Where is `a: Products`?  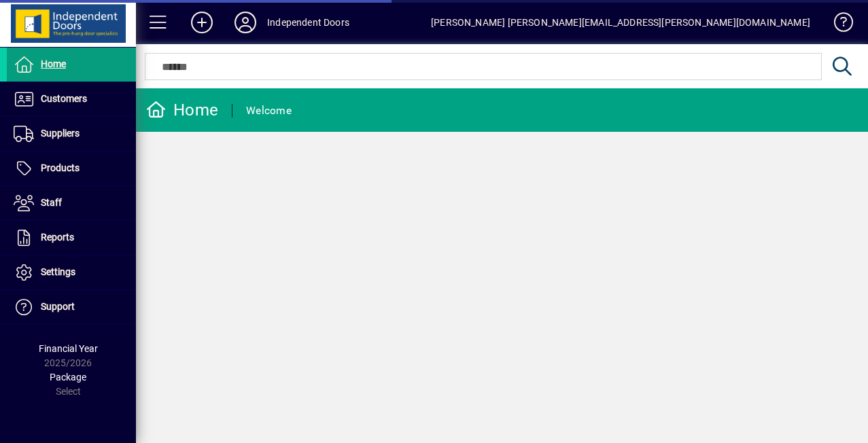 a: Products is located at coordinates (71, 168).